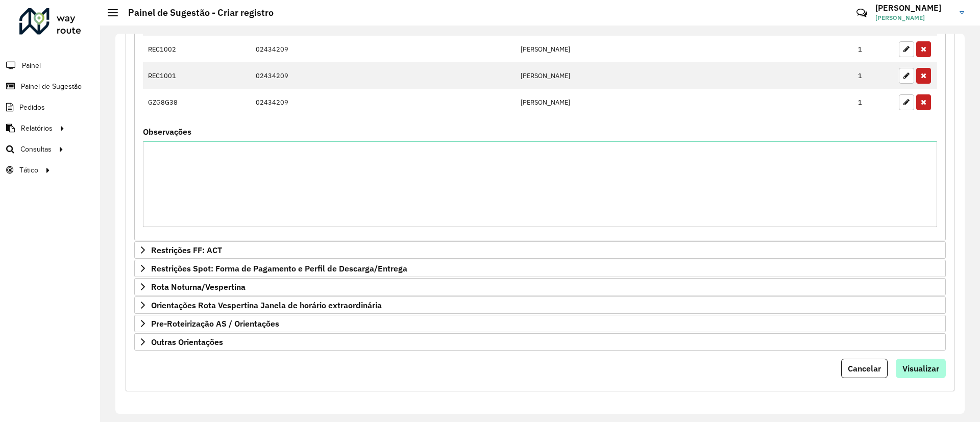  Describe the element at coordinates (540, 305) in the screenshot. I see `a: Orientações Rota Vespertina Janela de horário extraordinária` at that location.